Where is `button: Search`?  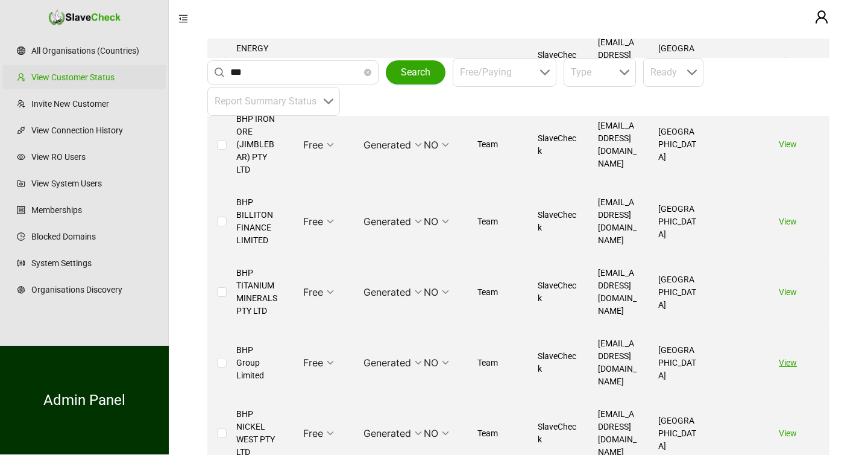 button: Search is located at coordinates (415, 72).